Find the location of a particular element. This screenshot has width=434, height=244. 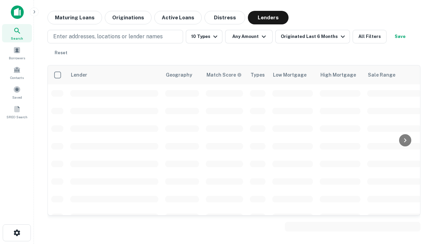

img: capitalize-icon.png is located at coordinates (17, 12).